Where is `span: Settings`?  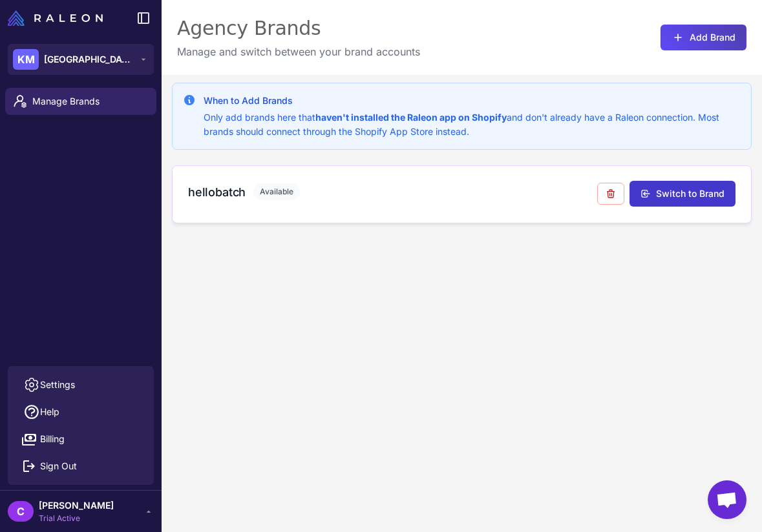
span: Settings is located at coordinates (57, 385).